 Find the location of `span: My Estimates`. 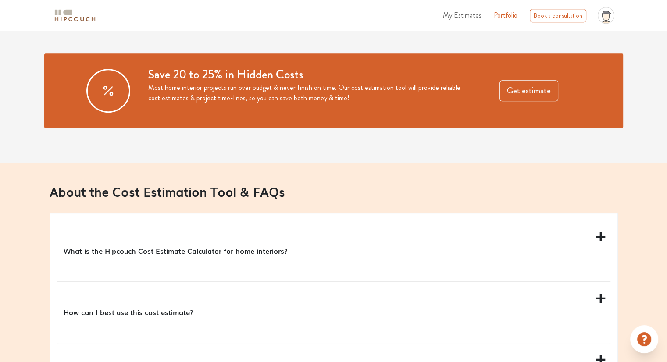

span: My Estimates is located at coordinates (462, 15).